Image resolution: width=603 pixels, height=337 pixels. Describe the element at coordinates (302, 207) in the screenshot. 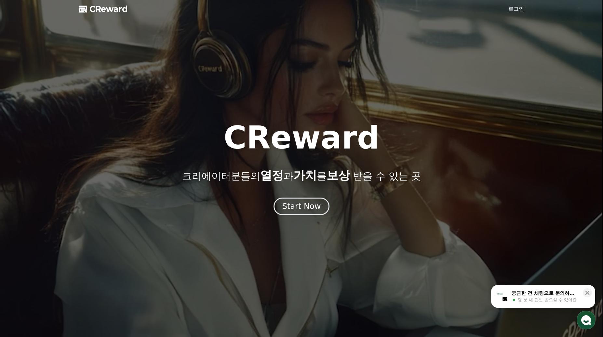

I see `div: Start Now` at that location.